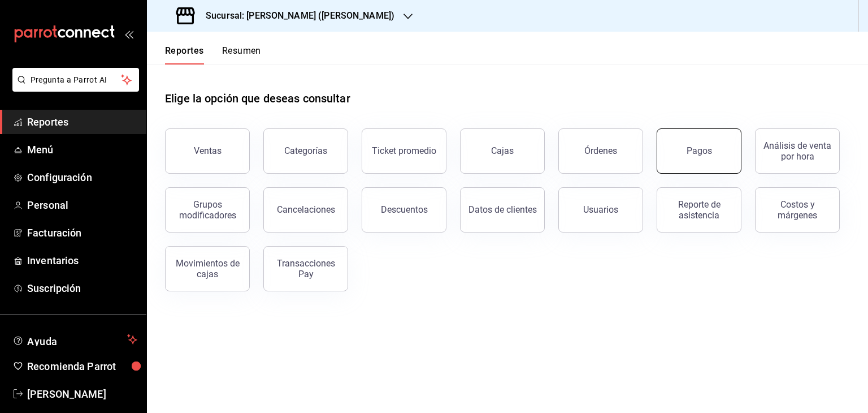 The width and height of the screenshot is (868, 413). Describe the element at coordinates (208, 151) in the screenshot. I see `div: Ventas` at that location.